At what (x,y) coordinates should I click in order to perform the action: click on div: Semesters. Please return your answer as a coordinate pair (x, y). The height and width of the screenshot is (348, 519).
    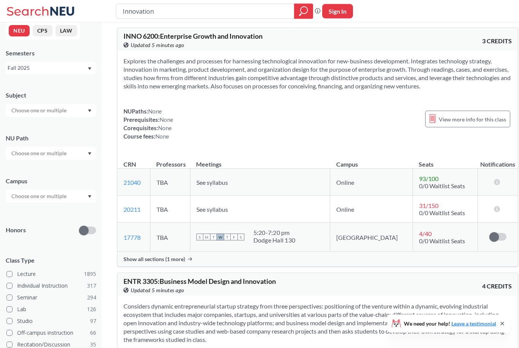
    Looking at the image, I should click on (51, 53).